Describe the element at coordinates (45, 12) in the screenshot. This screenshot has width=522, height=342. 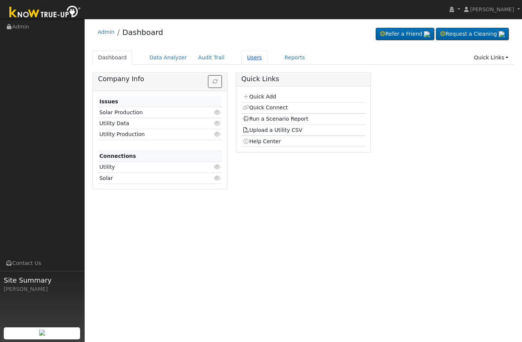
I see `img: Know True-Up` at that location.